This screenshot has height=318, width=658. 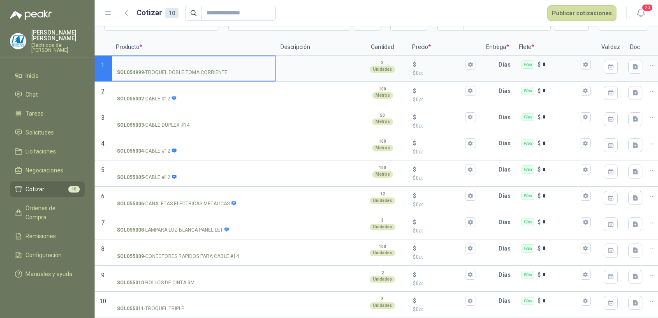 I want to click on strong: SOL055006, so click(x=130, y=203).